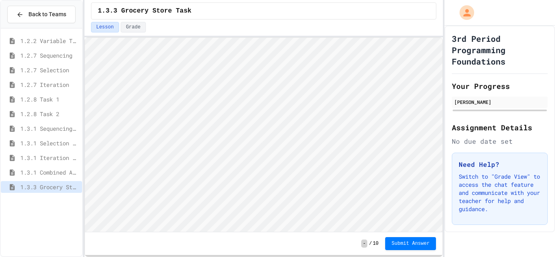 The height and width of the screenshot is (257, 555). What do you see at coordinates (499, 86) in the screenshot?
I see `h2: Your Progress` at bounding box center [499, 86].